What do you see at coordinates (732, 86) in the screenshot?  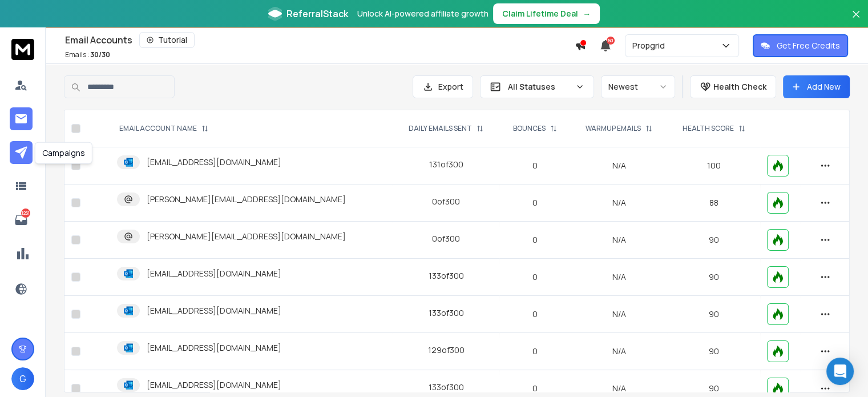 I see `button: Health Check` at bounding box center [732, 86].